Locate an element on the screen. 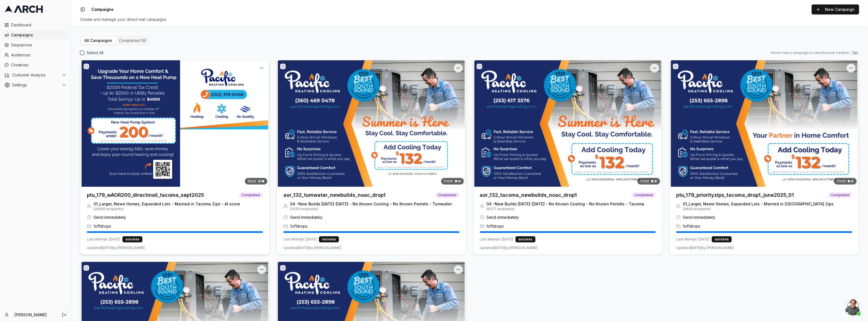 The height and width of the screenshot is (321, 868). h3: aor_132_tacoma_newbuilds_noac_drop1 is located at coordinates (529, 195).